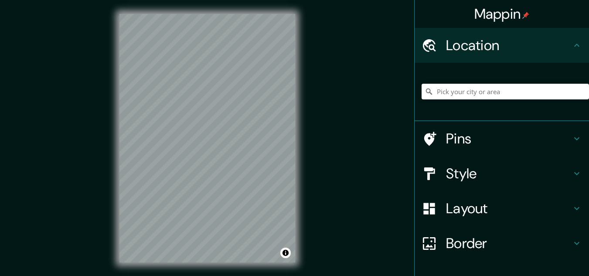 This screenshot has height=276, width=589. I want to click on h4: Mappin, so click(502, 14).